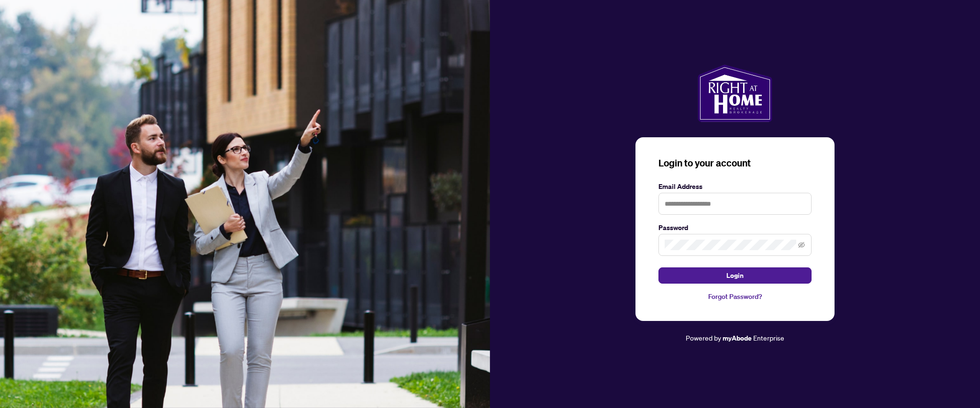  I want to click on span: Powered by, so click(703, 338).